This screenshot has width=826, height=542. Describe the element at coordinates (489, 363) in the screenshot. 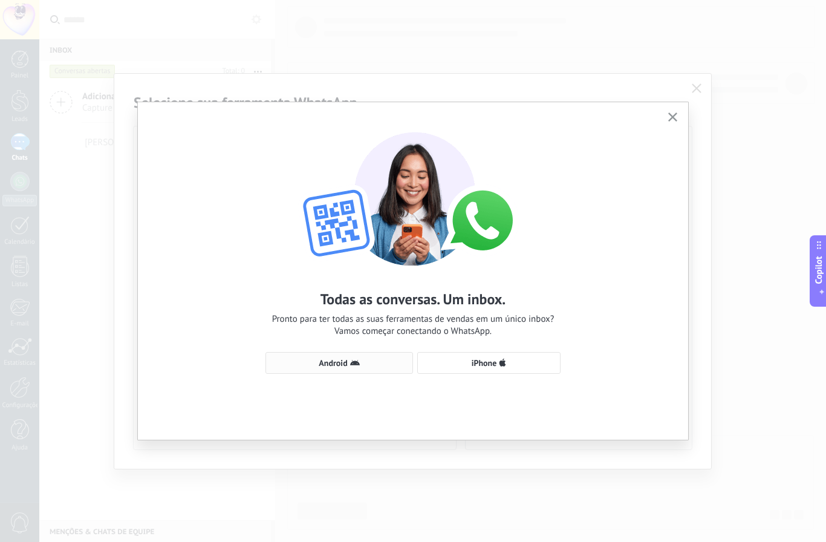

I see `button: iPhone` at that location.